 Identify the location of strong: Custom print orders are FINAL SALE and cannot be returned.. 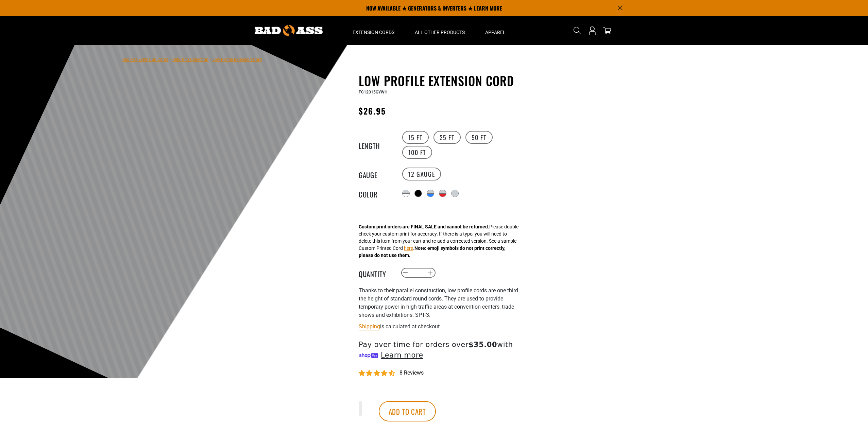
(424, 226).